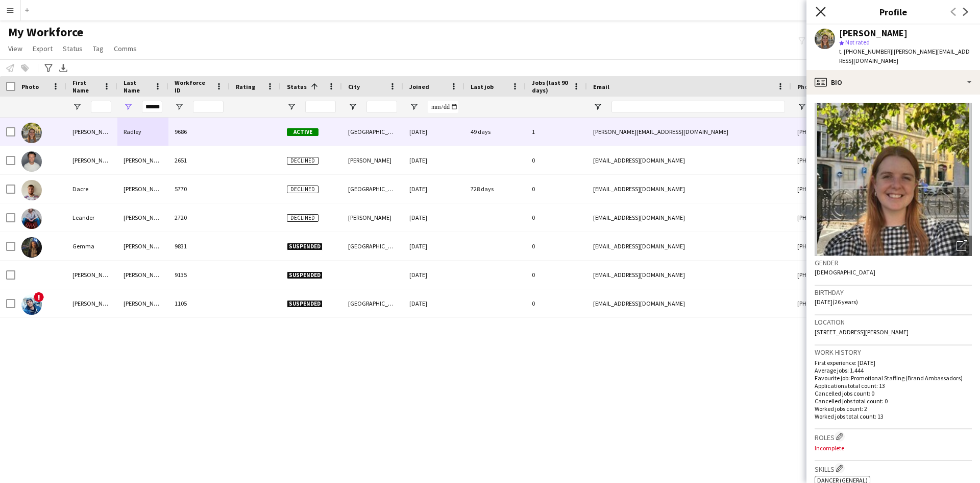 The image size is (980, 483). I want to click on div: Dacre, so click(92, 188).